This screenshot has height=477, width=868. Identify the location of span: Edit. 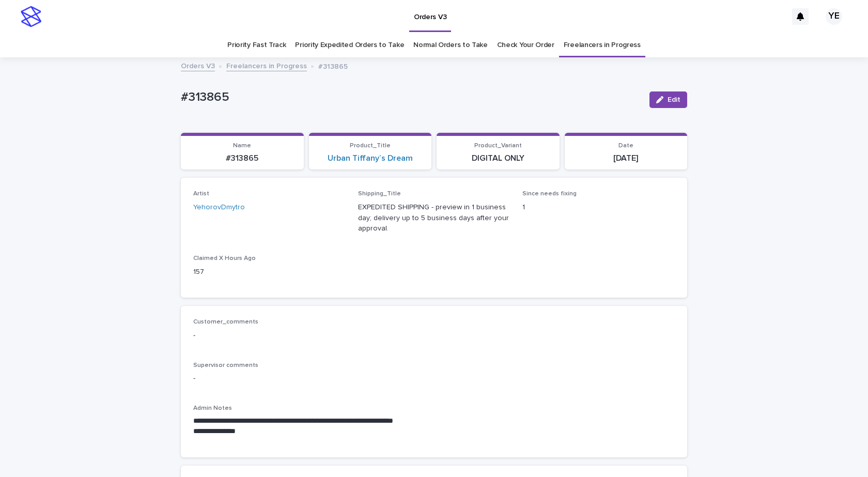
(674, 100).